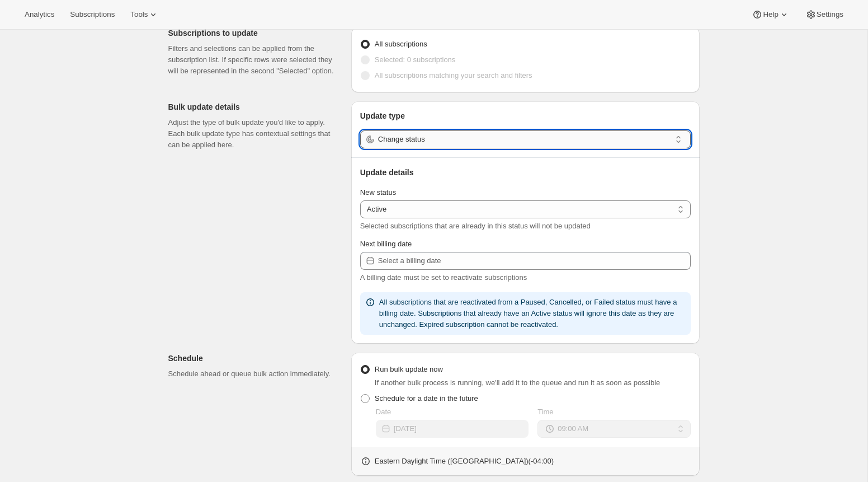  What do you see at coordinates (255, 358) in the screenshot?
I see `p: Schedule` at bounding box center [255, 358].